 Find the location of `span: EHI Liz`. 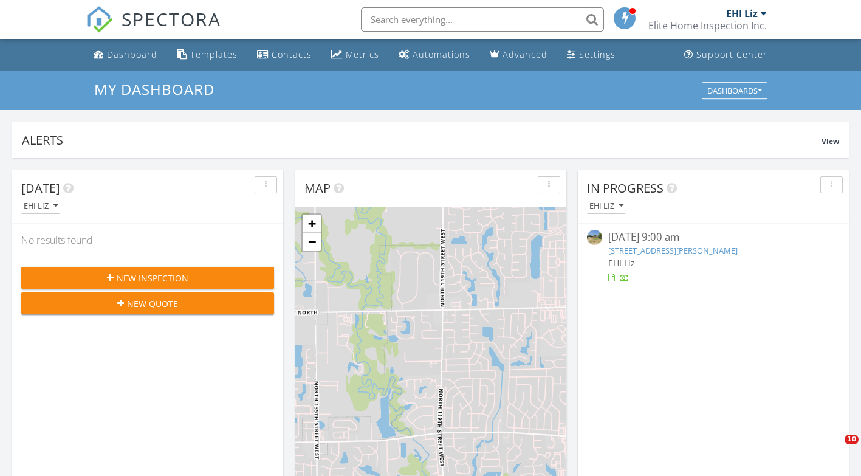

span: EHI Liz is located at coordinates (622, 262).